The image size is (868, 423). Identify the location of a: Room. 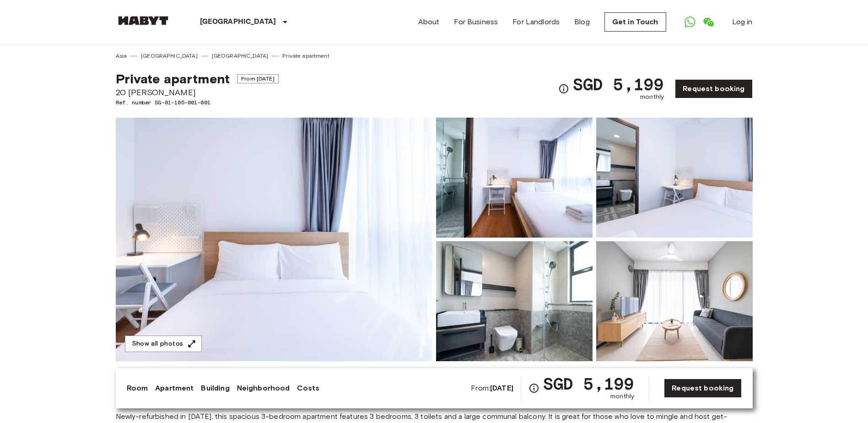
(138, 388).